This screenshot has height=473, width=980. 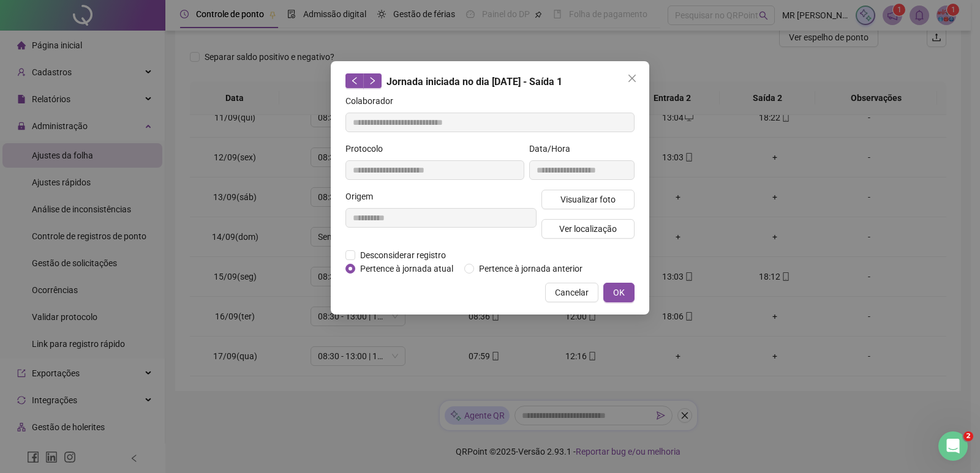 I want to click on label: Colaborador, so click(x=373, y=101).